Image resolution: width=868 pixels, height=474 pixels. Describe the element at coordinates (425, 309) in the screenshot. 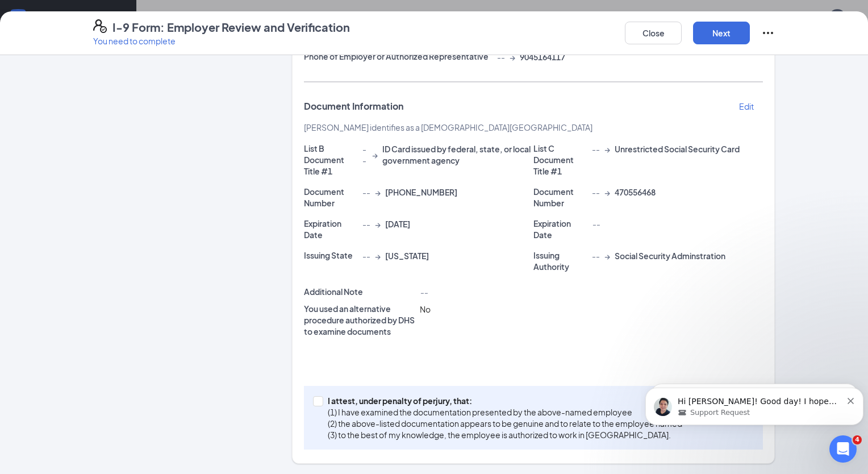

I see `span: No` at that location.